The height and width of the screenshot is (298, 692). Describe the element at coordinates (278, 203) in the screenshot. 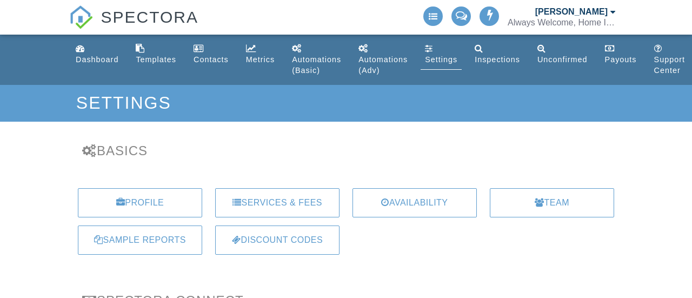

I see `a: Services & Fees` at that location.